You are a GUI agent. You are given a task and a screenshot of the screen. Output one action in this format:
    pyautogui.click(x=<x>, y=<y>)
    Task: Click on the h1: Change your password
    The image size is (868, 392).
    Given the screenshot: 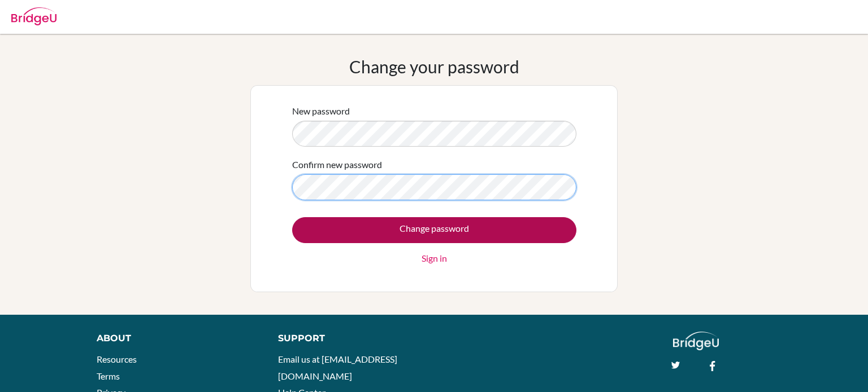 What is the action you would take?
    pyautogui.click(x=434, y=67)
    